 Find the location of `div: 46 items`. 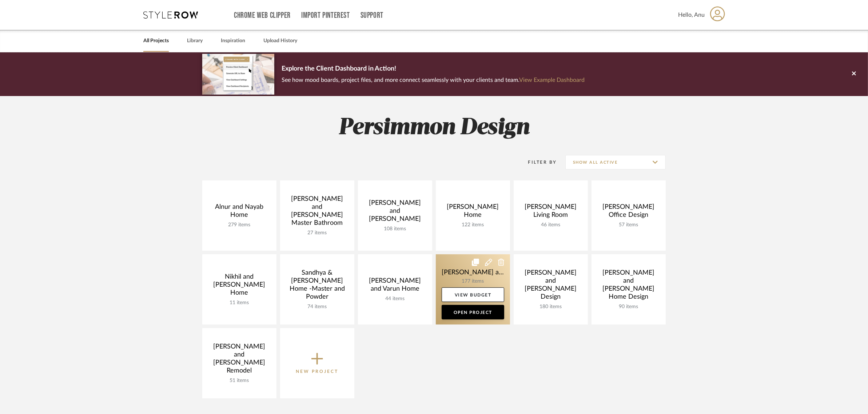

div: 46 items is located at coordinates (551, 225).